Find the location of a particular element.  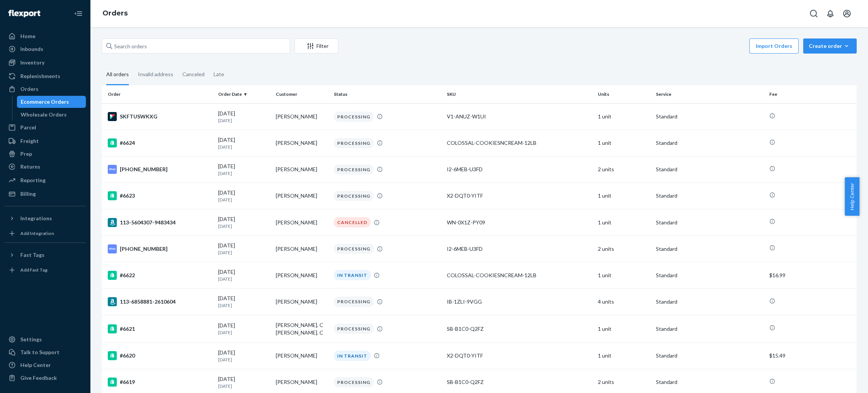

a: Freight is located at coordinates (45, 141).